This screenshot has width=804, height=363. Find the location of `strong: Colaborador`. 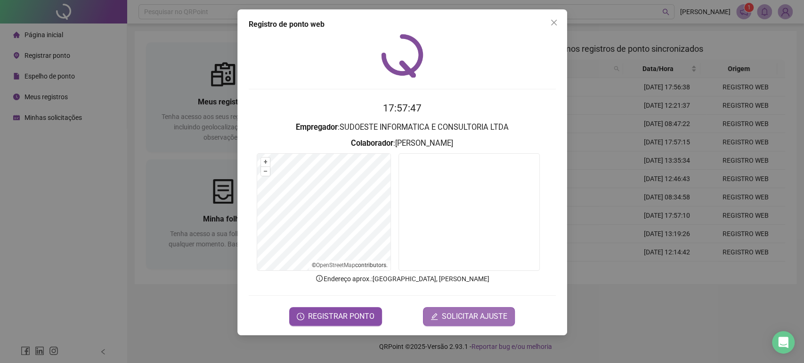

strong: Colaborador is located at coordinates (372, 143).